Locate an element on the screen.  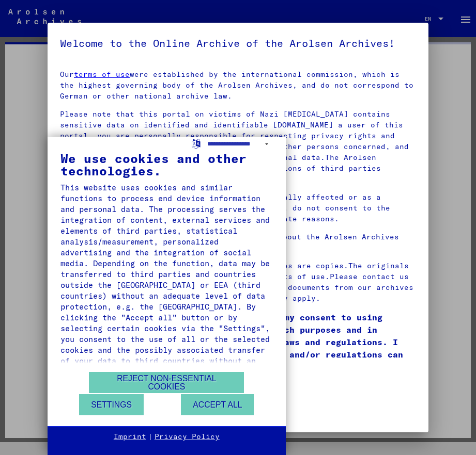
a: Imprint is located at coordinates (130, 437).